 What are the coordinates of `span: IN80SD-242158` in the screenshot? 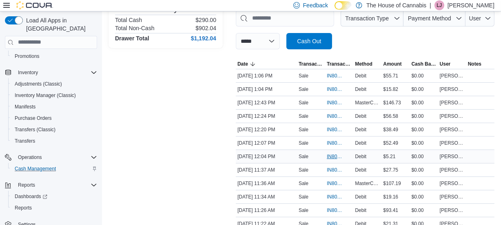 It's located at (335, 130).